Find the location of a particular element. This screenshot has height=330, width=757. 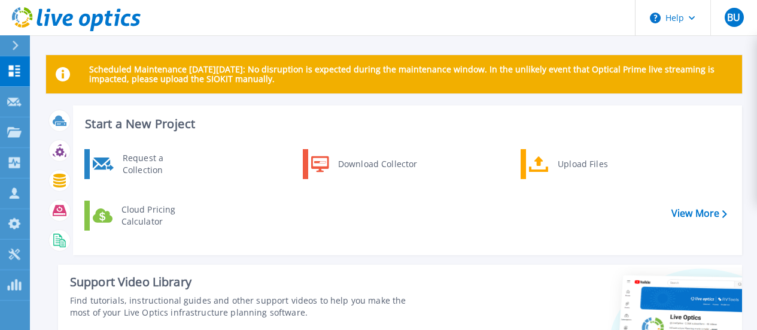

a: View More is located at coordinates (699, 213).